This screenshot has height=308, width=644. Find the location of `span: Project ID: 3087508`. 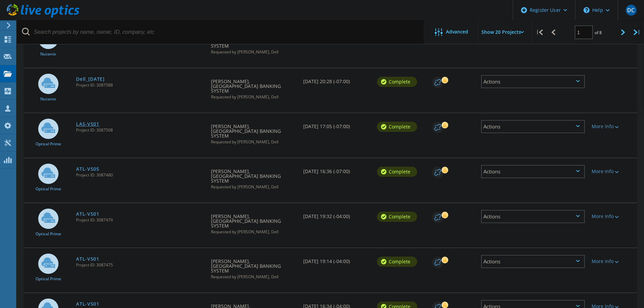

span: Project ID: 3087508 is located at coordinates (140, 130).